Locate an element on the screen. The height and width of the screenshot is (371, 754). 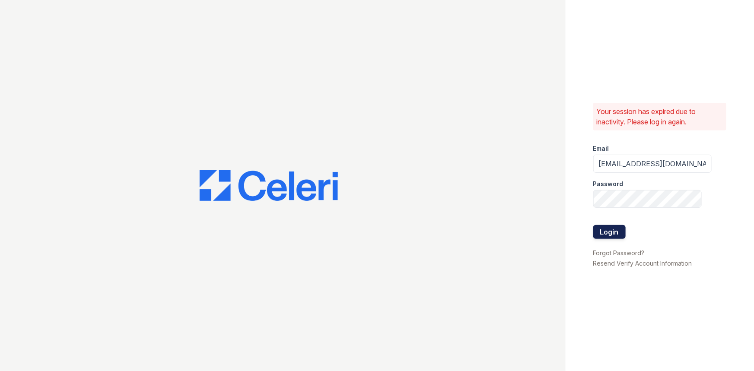
p: Your session has expired due to inactivity. Please log in again. is located at coordinates (660, 117).